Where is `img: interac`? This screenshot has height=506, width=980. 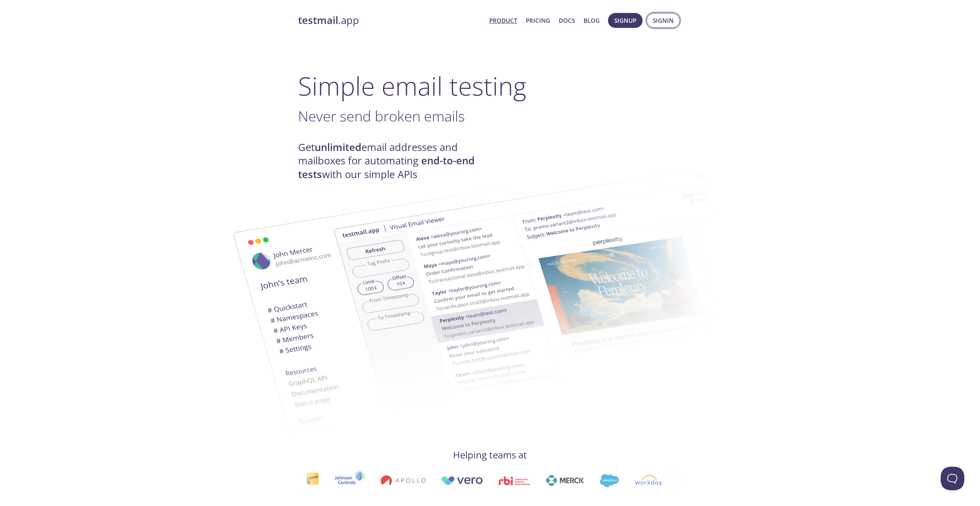 img: interac is located at coordinates (311, 481).